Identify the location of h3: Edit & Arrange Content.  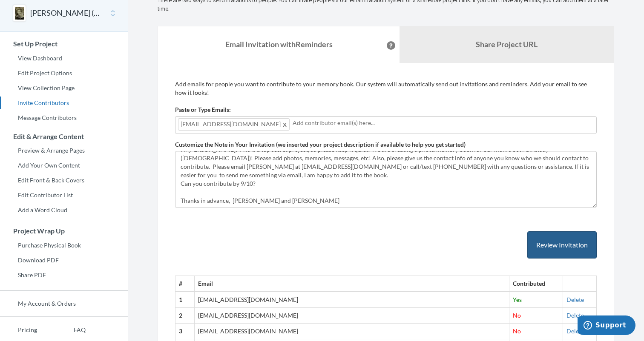
(64, 137).